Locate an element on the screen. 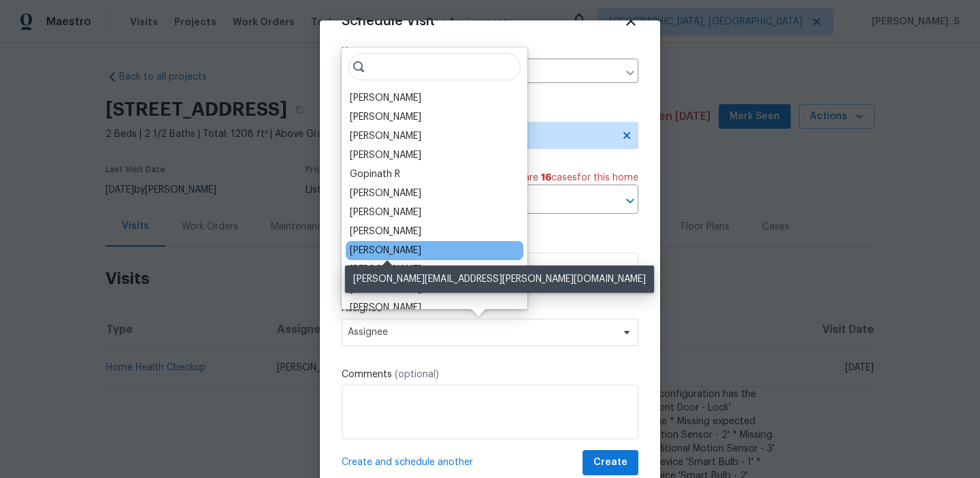  span: Close is located at coordinates (631, 21).